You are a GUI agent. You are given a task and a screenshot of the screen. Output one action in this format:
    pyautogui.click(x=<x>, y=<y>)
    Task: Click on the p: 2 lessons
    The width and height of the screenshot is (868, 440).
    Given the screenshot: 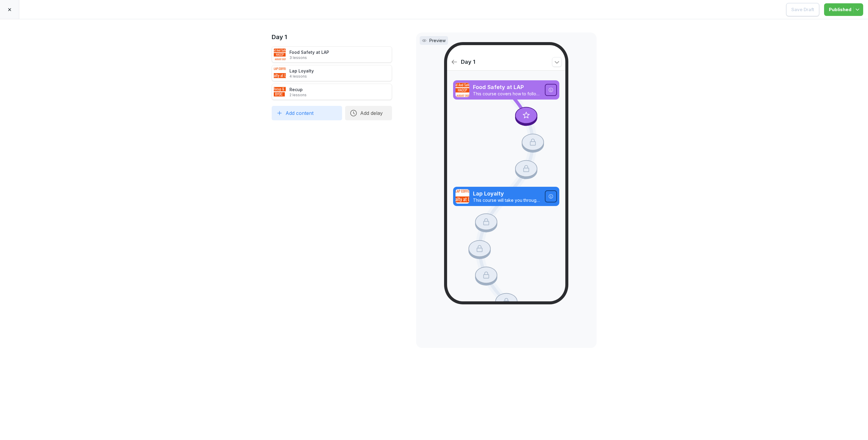 What is the action you would take?
    pyautogui.click(x=298, y=95)
    